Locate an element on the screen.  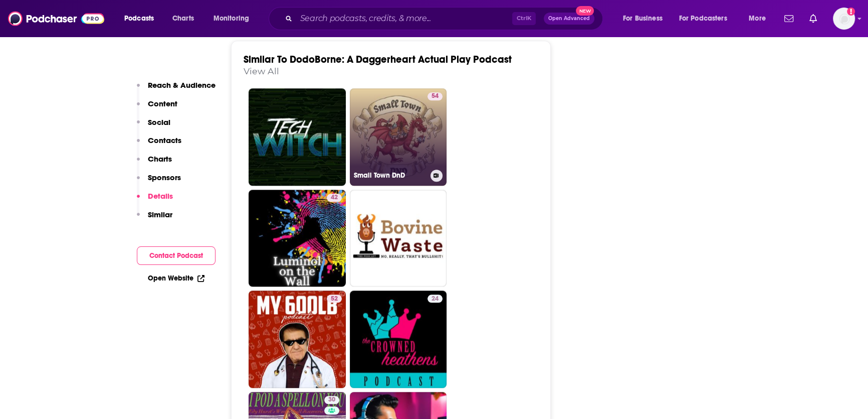
p: Content is located at coordinates (163, 103).